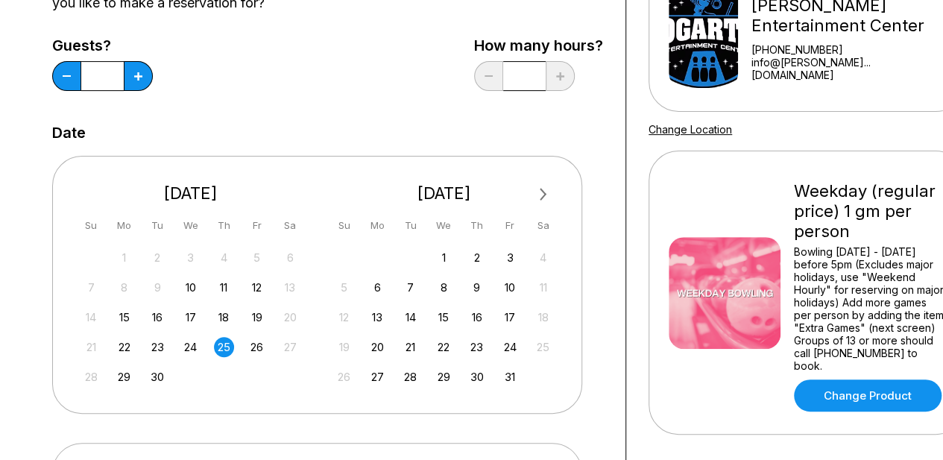  What do you see at coordinates (538, 45) in the screenshot?
I see `label: How many hours?` at bounding box center [538, 45].